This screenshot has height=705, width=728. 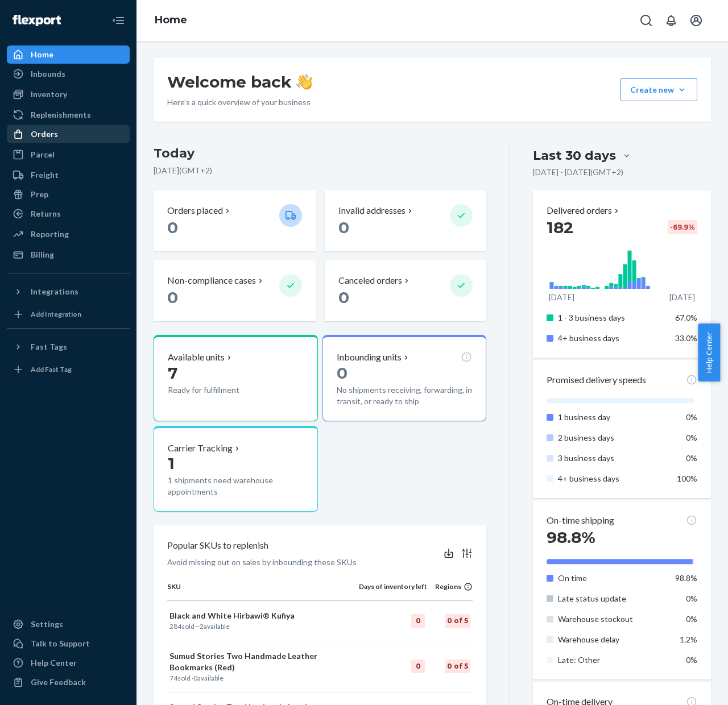 I want to click on a: Prep, so click(x=68, y=194).